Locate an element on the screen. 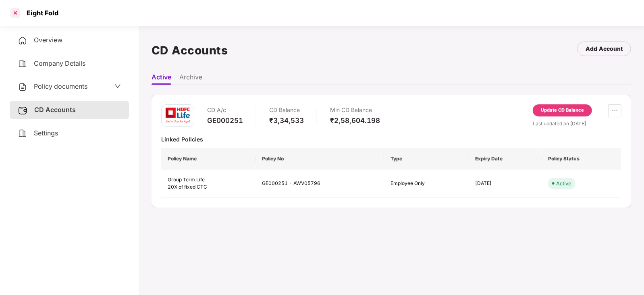 This screenshot has width=644, height=295. span: ellipsis is located at coordinates (615, 111).